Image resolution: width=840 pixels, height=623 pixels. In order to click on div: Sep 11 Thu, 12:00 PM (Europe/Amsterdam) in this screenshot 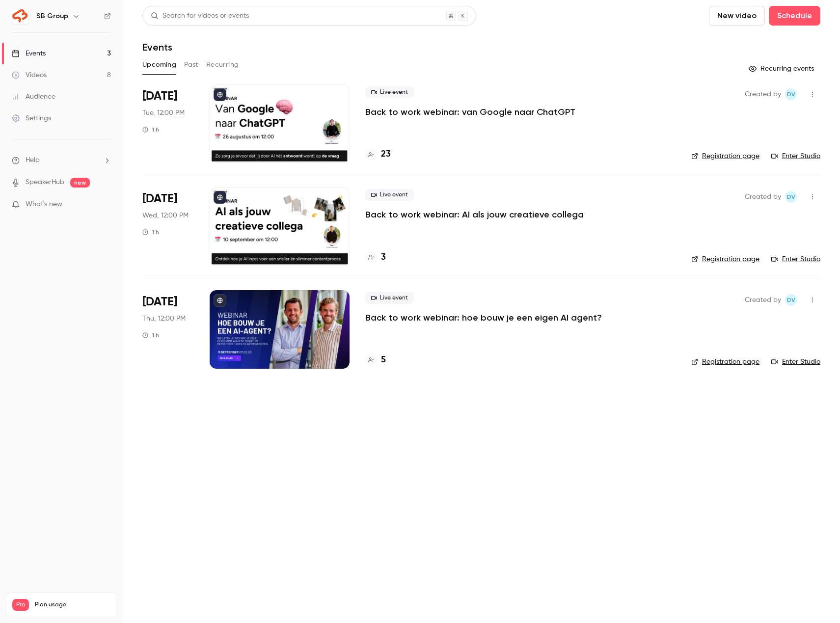, I will do `click(168, 329)`.